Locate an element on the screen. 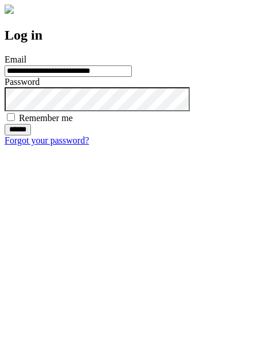 This screenshot has height=342, width=258. label: Email is located at coordinates (16, 59).